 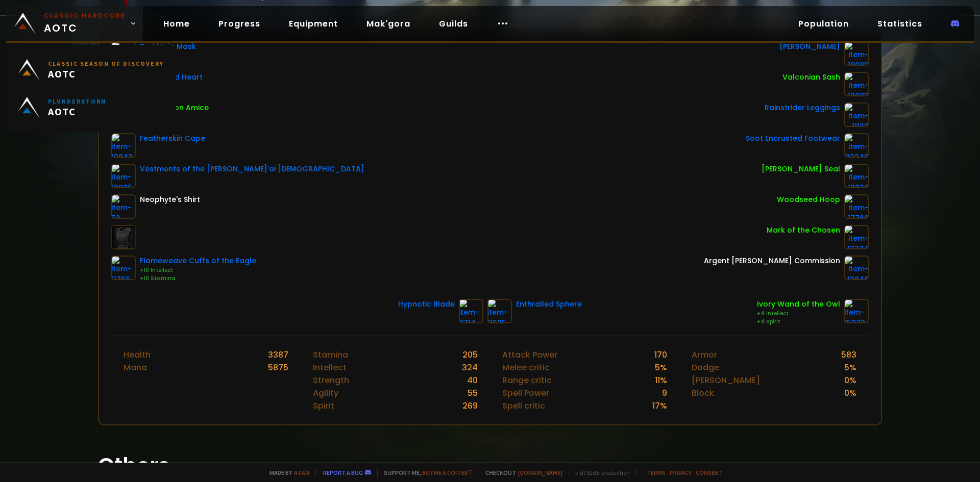 I want to click on div: 324, so click(x=470, y=367).